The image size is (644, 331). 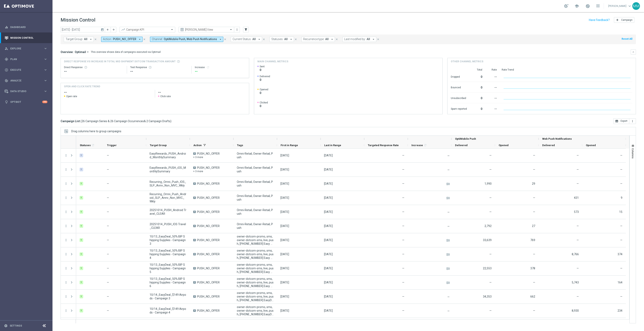 What do you see at coordinates (82, 184) in the screenshot?
I see `div: 1` at bounding box center [82, 184].